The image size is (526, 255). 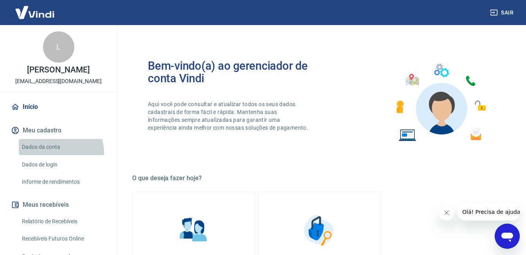 I want to click on p: Aqui você pode consultar e atualizar todos os seus dados cadastrais de forma fácil e rápida. Mant..., so click(x=229, y=116).